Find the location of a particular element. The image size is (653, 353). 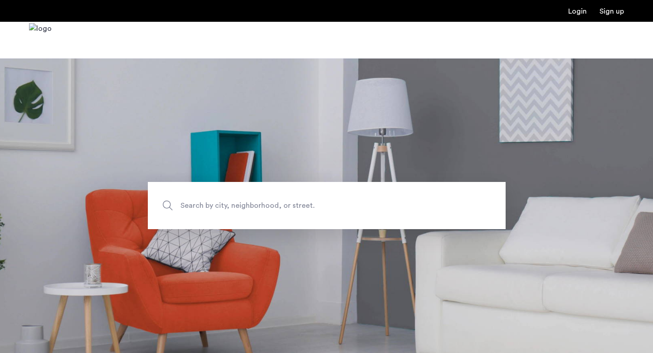

input: Apartment Search is located at coordinates (326, 205).